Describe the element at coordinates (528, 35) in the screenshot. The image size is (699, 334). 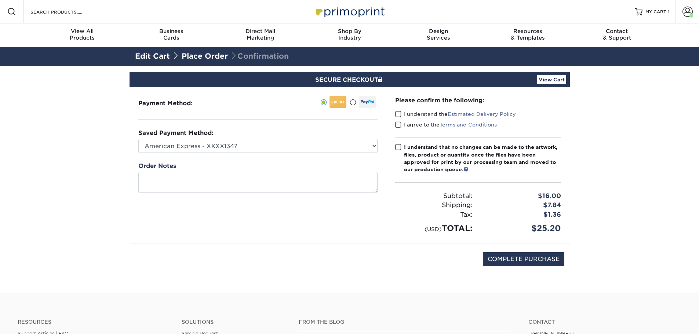
I see `a: Resources& Templates` at that location.